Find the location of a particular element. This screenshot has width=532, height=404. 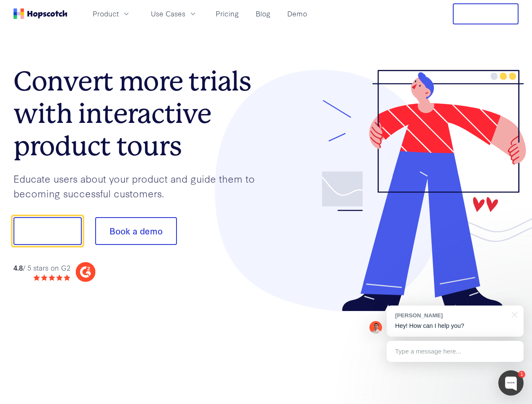

button: Book a demo is located at coordinates (136, 231).